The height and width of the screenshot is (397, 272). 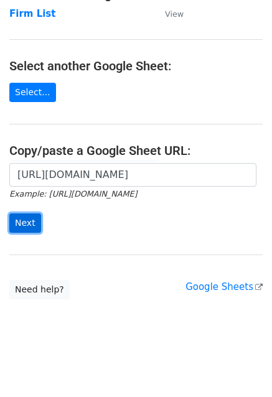 What do you see at coordinates (224, 287) in the screenshot?
I see `a: Google Sheets` at bounding box center [224, 287].